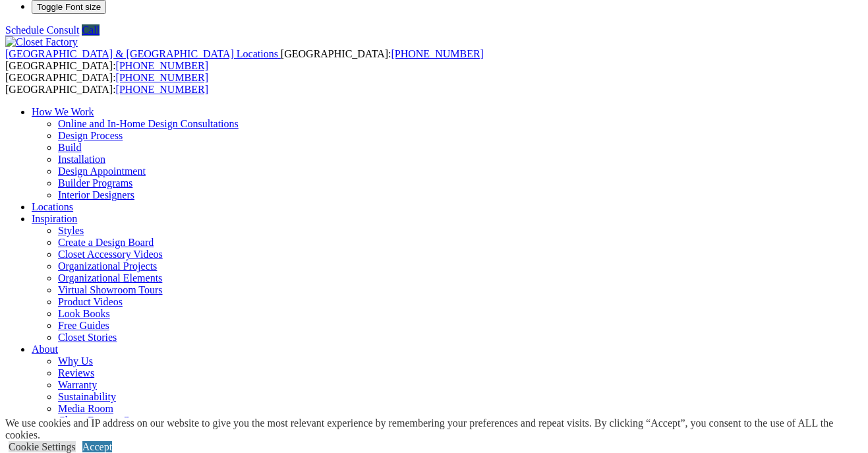  Describe the element at coordinates (70, 230) in the screenshot. I see `a: Styles` at that location.